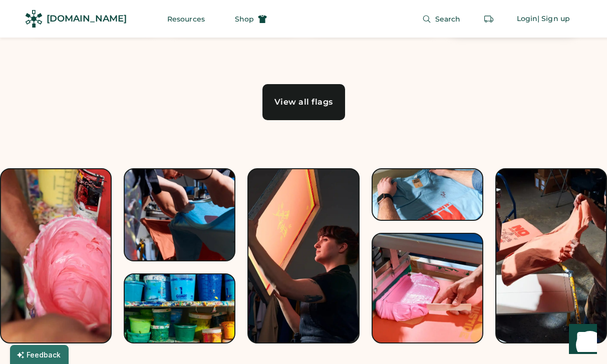  I want to click on div: View all flags, so click(304, 102).